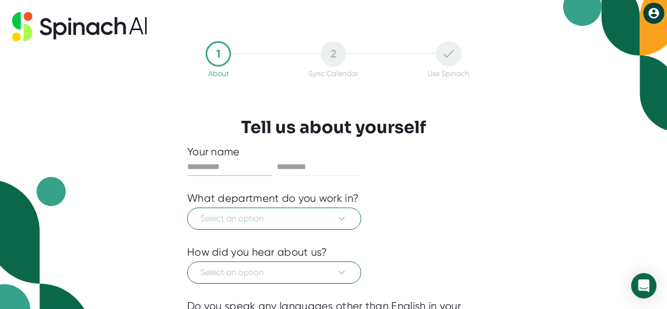 This screenshot has width=667, height=309. Describe the element at coordinates (644, 285) in the screenshot. I see `div: Open Intercom Messenger` at that location.